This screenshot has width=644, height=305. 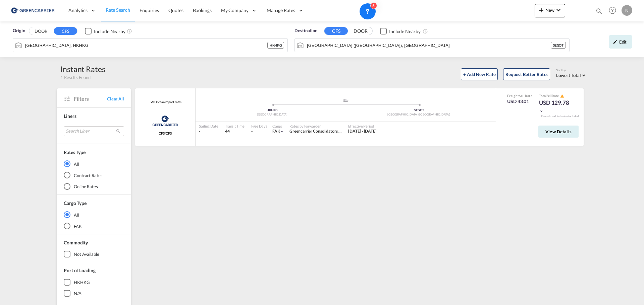 What do you see at coordinates (346, 100) in the screenshot?
I see `md-icon: assets/icons/custom/ship-fill.svg` at bounding box center [346, 100].